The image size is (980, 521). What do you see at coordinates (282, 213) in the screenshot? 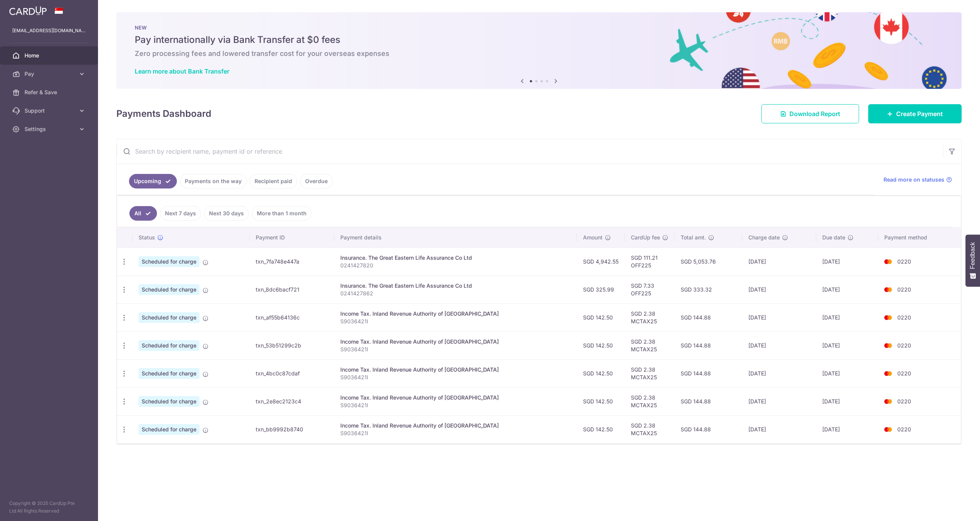
I see `a: More than 1 month` at bounding box center [282, 213].